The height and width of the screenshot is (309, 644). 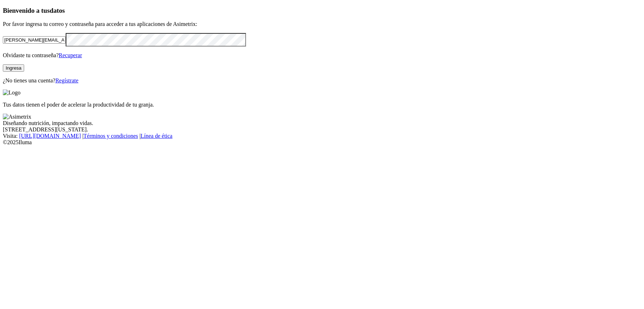 What do you see at coordinates (57, 11) in the screenshot?
I see `span: datos` at bounding box center [57, 11].